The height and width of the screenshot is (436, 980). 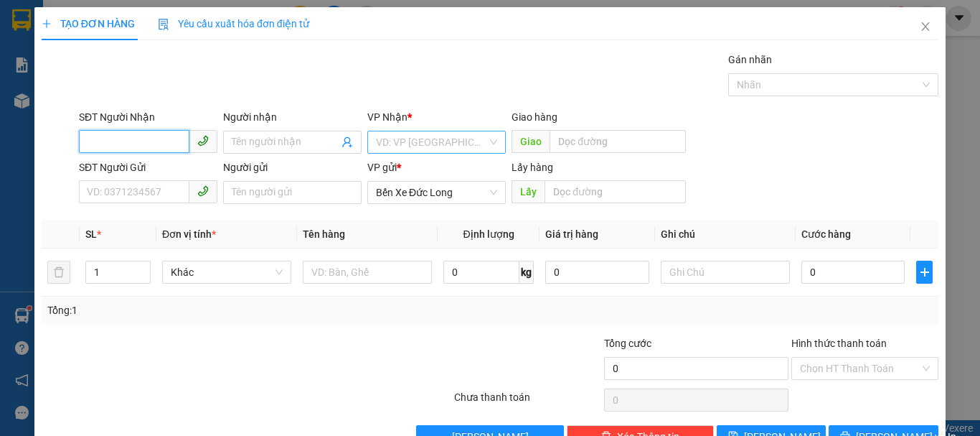 I want to click on img: icon, so click(x=164, y=24).